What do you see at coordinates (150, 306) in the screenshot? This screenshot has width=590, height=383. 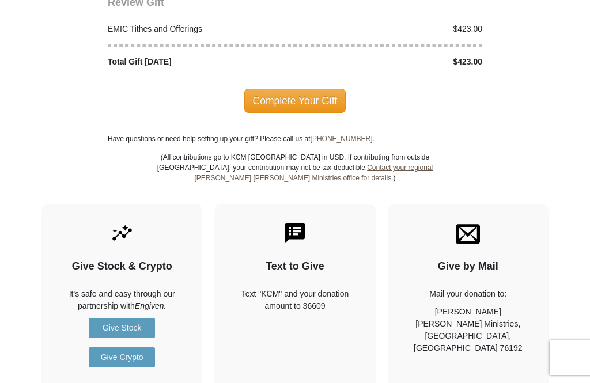 I see `i: Engiven.` at bounding box center [150, 306].